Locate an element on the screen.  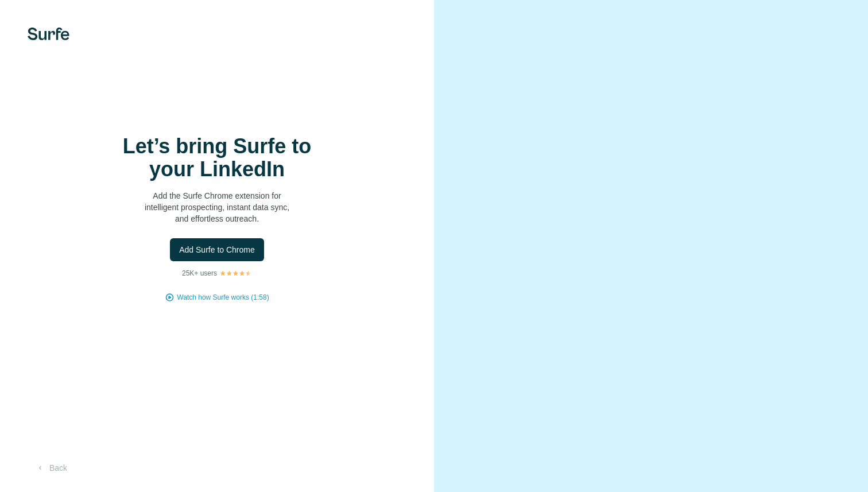
button: Watch how Surfe works (1:58) is located at coordinates (223, 297).